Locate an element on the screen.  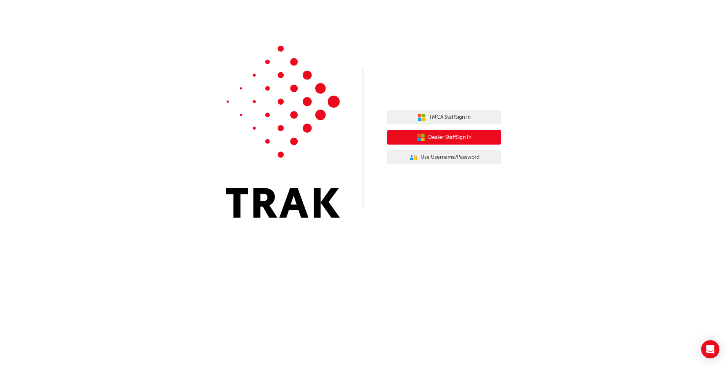
span: Use Username/Password is located at coordinates (450, 157).